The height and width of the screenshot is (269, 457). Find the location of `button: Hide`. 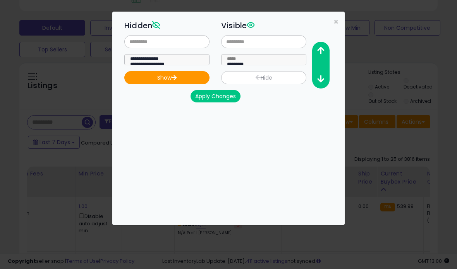

button: Hide is located at coordinates (264, 78).